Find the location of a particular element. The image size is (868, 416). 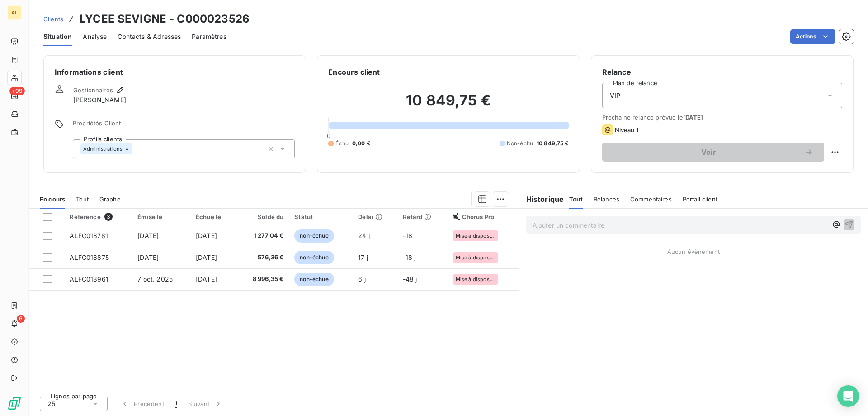

h6: Historique is located at coordinates (542, 199).